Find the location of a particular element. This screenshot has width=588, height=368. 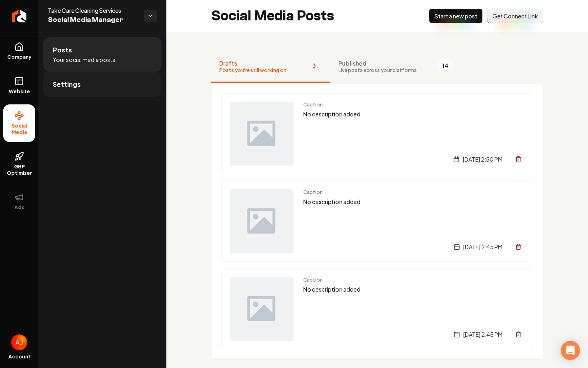

span: Social Media Manager is located at coordinates (93, 20).